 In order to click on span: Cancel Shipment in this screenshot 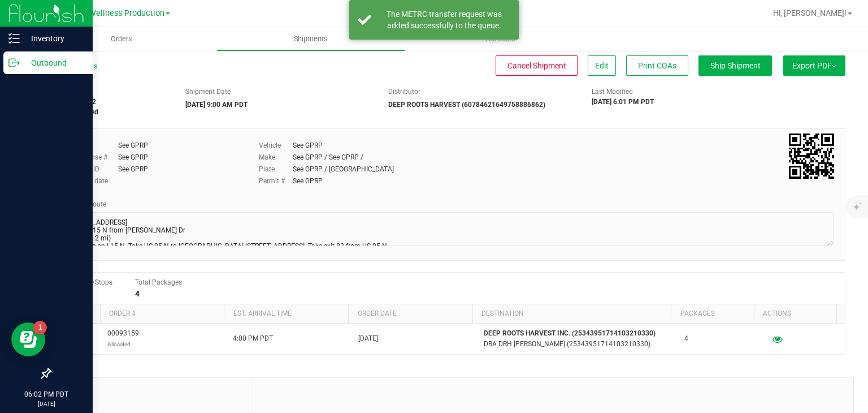, I will do `click(537, 66)`.